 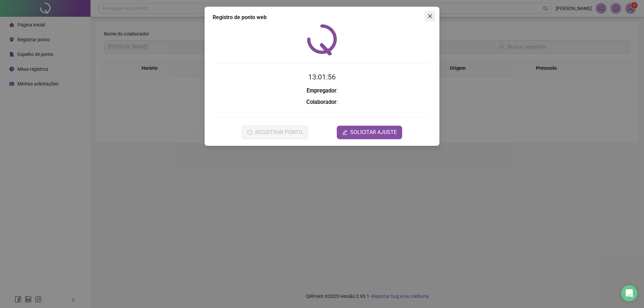 I want to click on div: Open Intercom Messenger, so click(x=630, y=294).